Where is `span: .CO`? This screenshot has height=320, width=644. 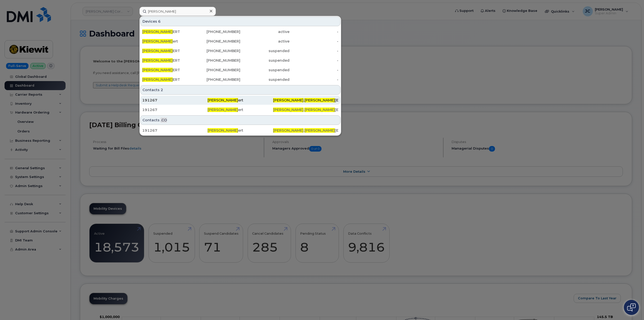
span: .CO is located at coordinates (164, 120).